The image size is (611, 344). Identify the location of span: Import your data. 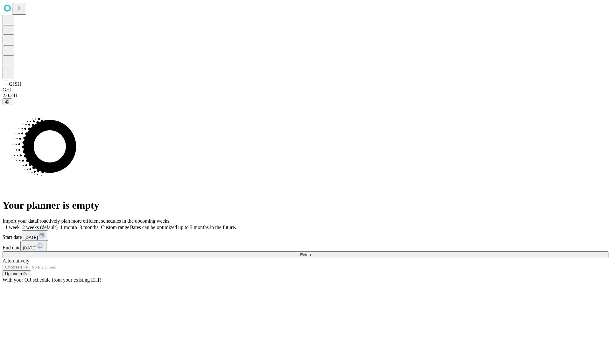
(20, 221).